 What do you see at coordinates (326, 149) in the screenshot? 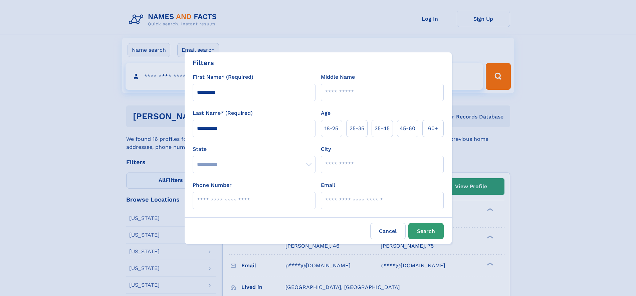
I see `label: City` at bounding box center [326, 149].